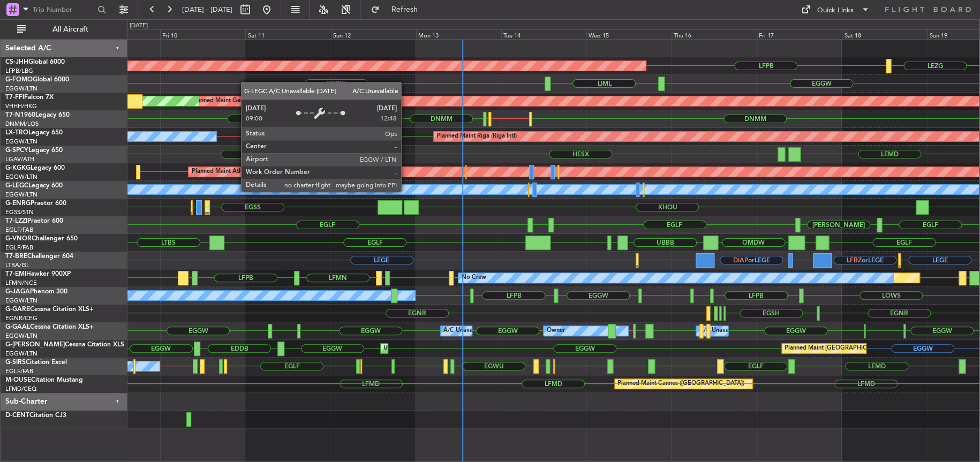 The height and width of the screenshot is (462, 980). I want to click on span: G-LEGC, so click(16, 186).